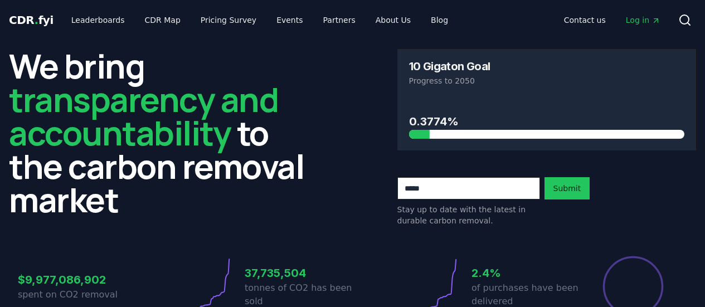 Image resolution: width=705 pixels, height=307 pixels. What do you see at coordinates (340, 20) in the screenshot?
I see `a: Partners` at bounding box center [340, 20].